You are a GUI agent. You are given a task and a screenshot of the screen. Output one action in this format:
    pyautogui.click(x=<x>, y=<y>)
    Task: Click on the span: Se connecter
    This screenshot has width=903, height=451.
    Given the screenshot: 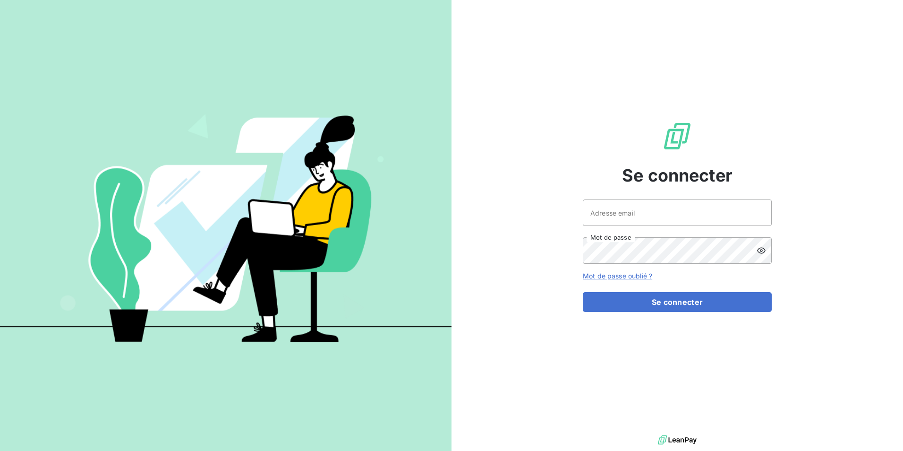 What is the action you would take?
    pyautogui.click(x=677, y=175)
    